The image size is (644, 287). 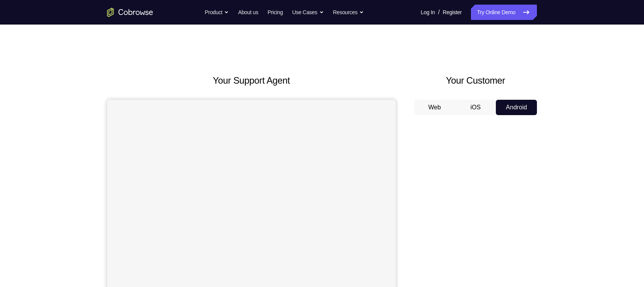 I want to click on h2: Your Support Agent, so click(x=251, y=81).